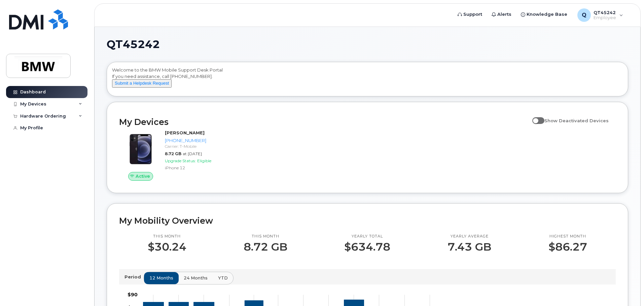 The width and height of the screenshot is (644, 306). I want to click on h2: My Mobility Overview, so click(368, 221).